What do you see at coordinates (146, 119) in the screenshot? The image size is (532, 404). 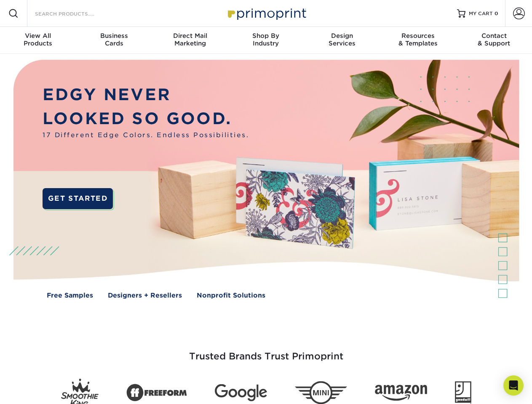 I see `p: LOOKED SO GOOD.` at bounding box center [146, 119].